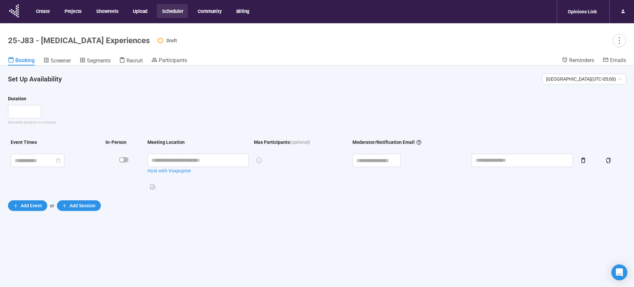 The height and width of the screenshot is (287, 634). Describe the element at coordinates (28, 206) in the screenshot. I see `button: plusAdd Event` at that location.